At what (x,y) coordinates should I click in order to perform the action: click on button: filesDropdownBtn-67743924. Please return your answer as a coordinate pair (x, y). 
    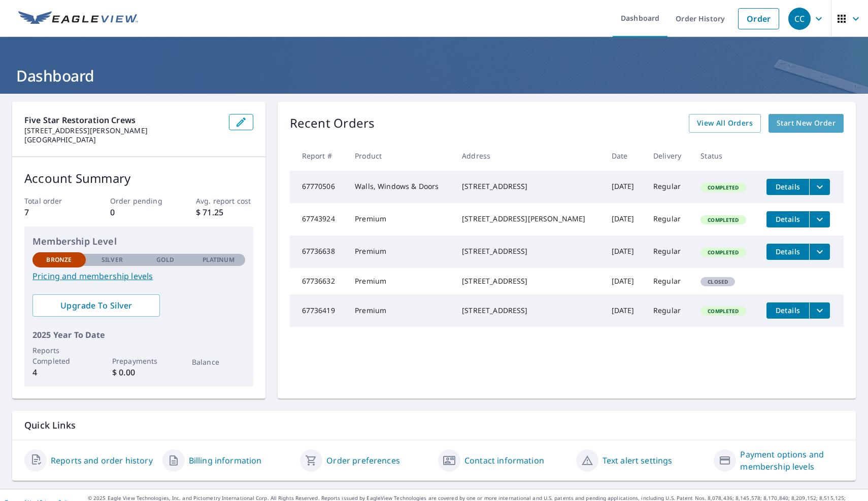
    Looking at the image, I should click on (819, 220).